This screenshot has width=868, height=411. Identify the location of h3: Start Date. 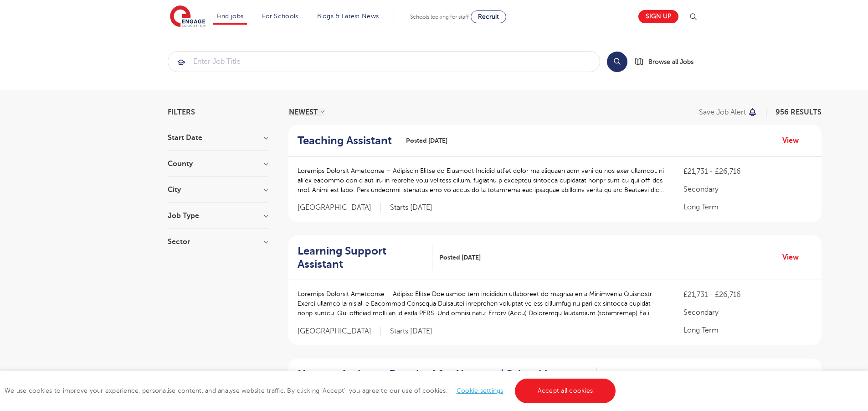
(218, 137).